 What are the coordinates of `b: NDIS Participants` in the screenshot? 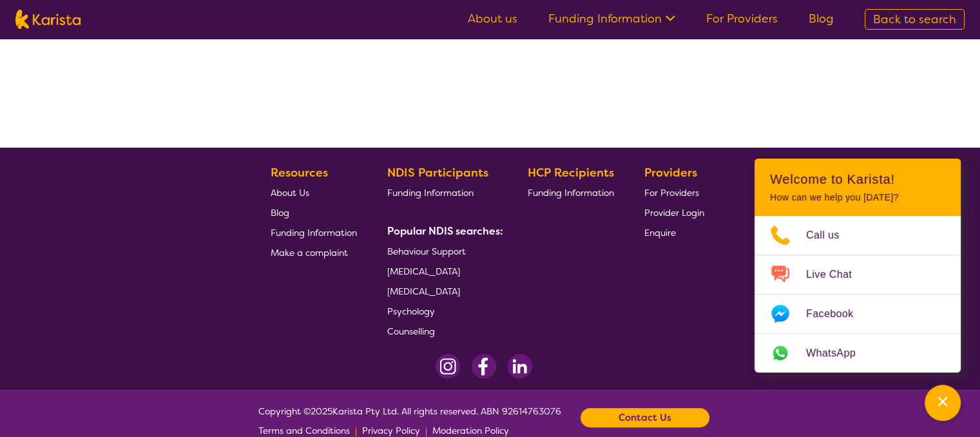 It's located at (437, 173).